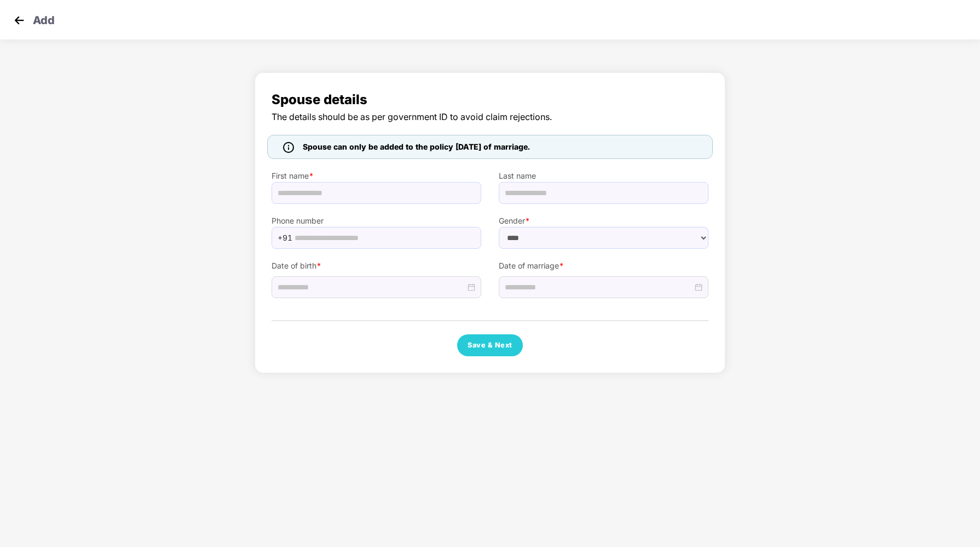 The image size is (980, 547). What do you see at coordinates (490, 117) in the screenshot?
I see `span: The details should be as per government ID to avoid claim rejections.` at bounding box center [490, 117].